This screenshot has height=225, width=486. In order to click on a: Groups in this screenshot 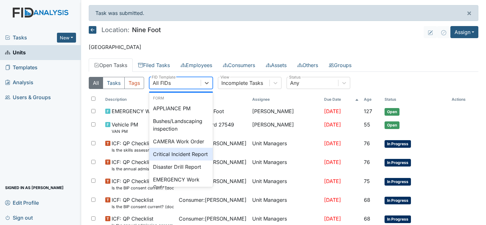, I will do `click(340, 65)`.